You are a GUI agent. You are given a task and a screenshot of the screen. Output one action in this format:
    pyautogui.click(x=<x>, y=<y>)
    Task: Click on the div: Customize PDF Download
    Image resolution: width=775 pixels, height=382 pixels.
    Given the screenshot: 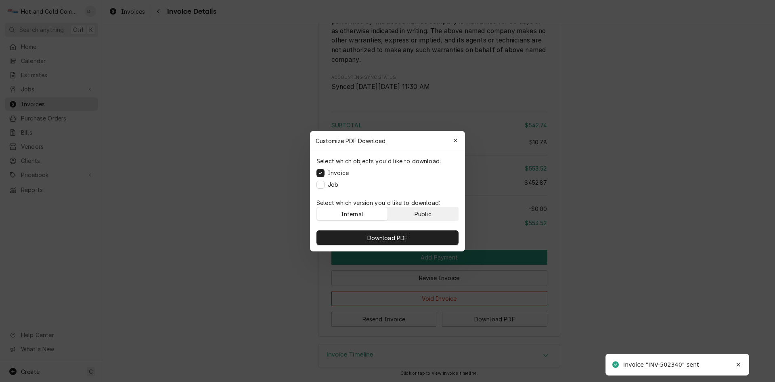 What is the action you would take?
    pyautogui.click(x=388, y=141)
    